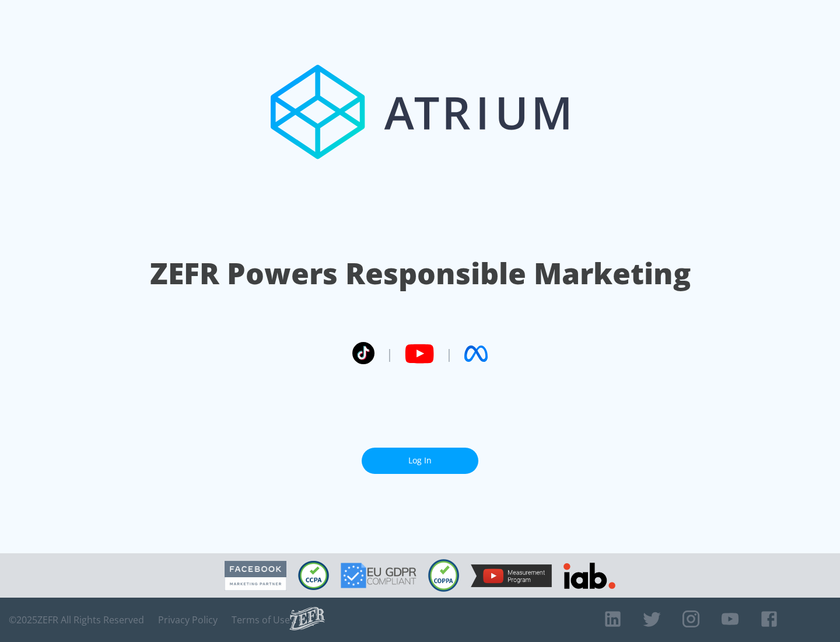  What do you see at coordinates (444, 575) in the screenshot?
I see `img: COPPA Compliant` at bounding box center [444, 575].